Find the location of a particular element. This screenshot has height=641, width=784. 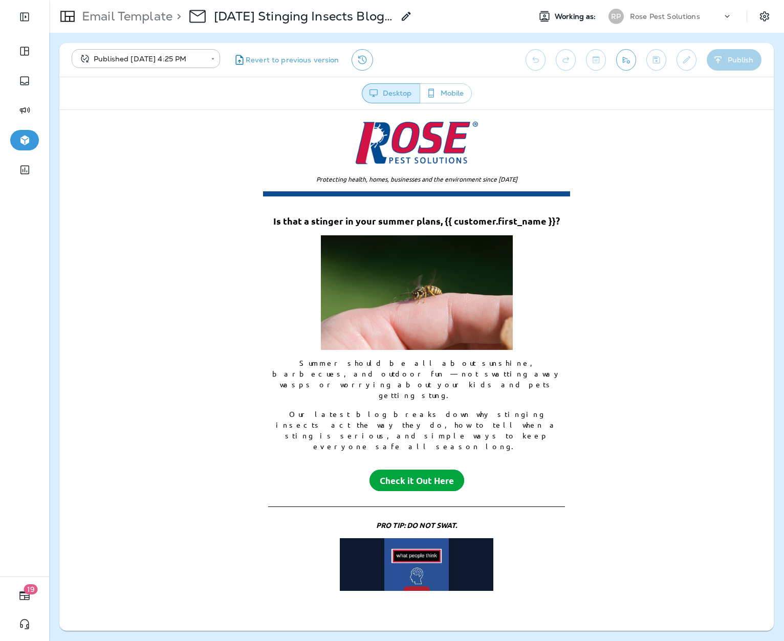

button: Settings is located at coordinates (764, 16).